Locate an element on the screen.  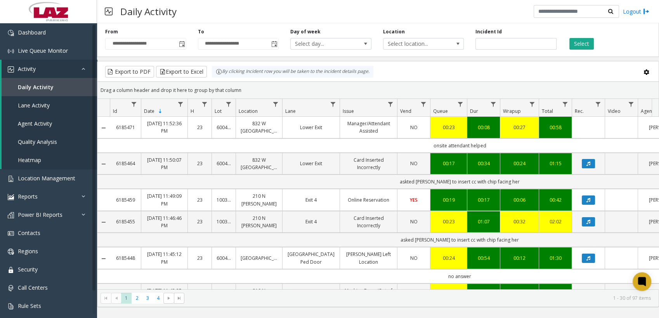
a: 6185471 is located at coordinates (125, 127).